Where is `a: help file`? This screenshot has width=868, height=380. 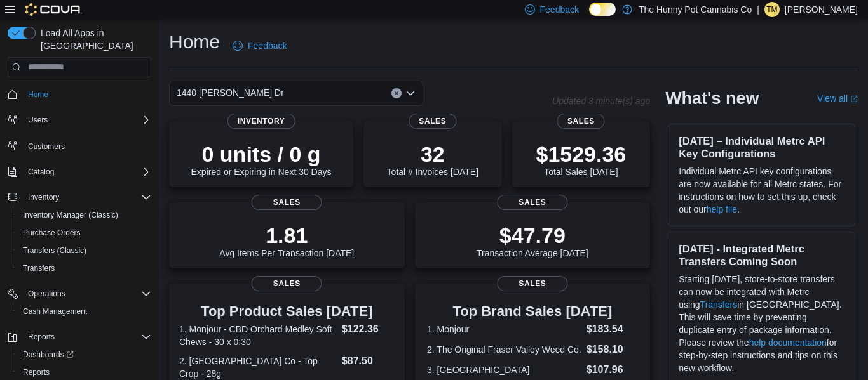 a: help file is located at coordinates (722, 209).